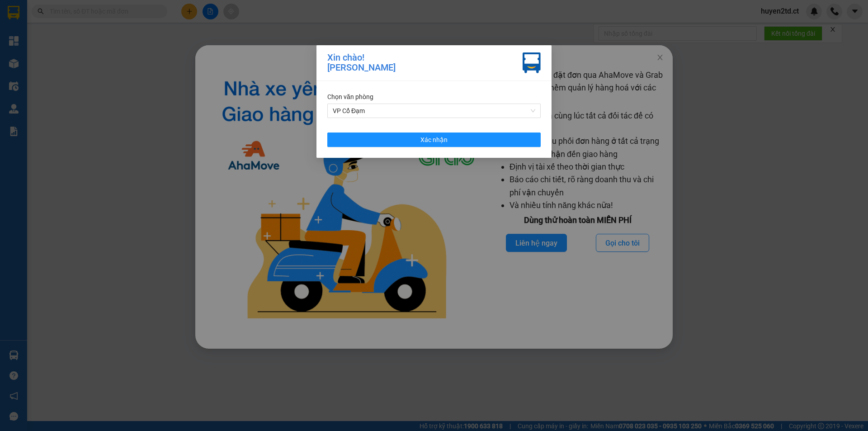 Image resolution: width=868 pixels, height=431 pixels. What do you see at coordinates (434, 139) in the screenshot?
I see `button: Xác nhận` at bounding box center [434, 139].